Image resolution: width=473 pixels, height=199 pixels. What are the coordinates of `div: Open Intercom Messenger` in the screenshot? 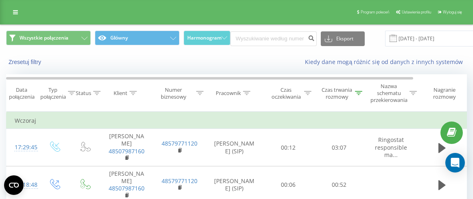 It's located at (455, 162).